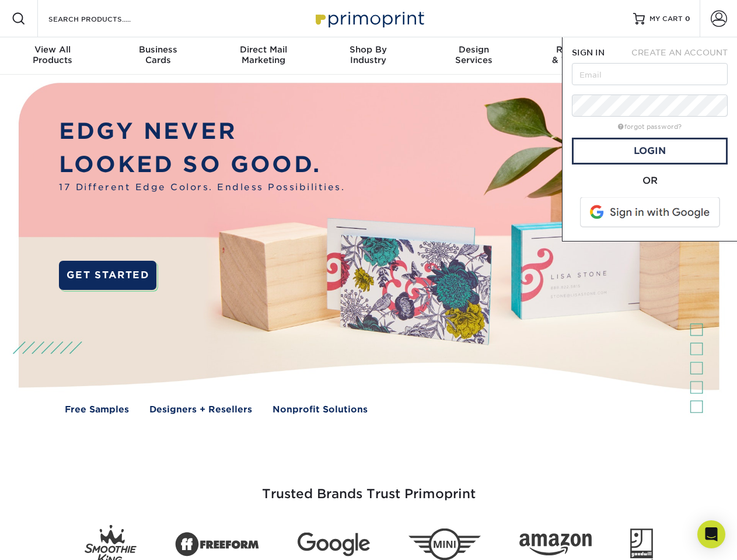 The height and width of the screenshot is (560, 737). What do you see at coordinates (649, 151) in the screenshot?
I see `a: Login` at bounding box center [649, 151].